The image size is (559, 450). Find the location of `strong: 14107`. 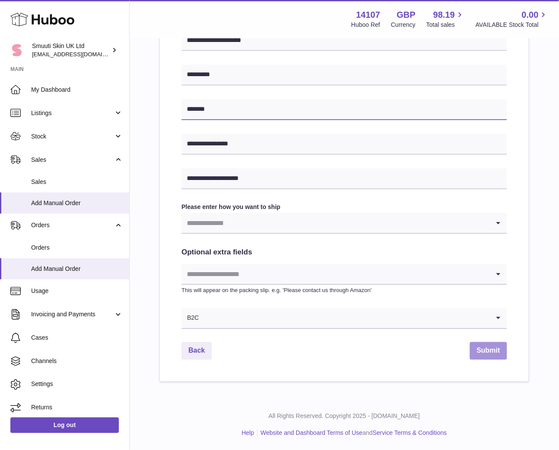

strong: 14107 is located at coordinates (369, 15).